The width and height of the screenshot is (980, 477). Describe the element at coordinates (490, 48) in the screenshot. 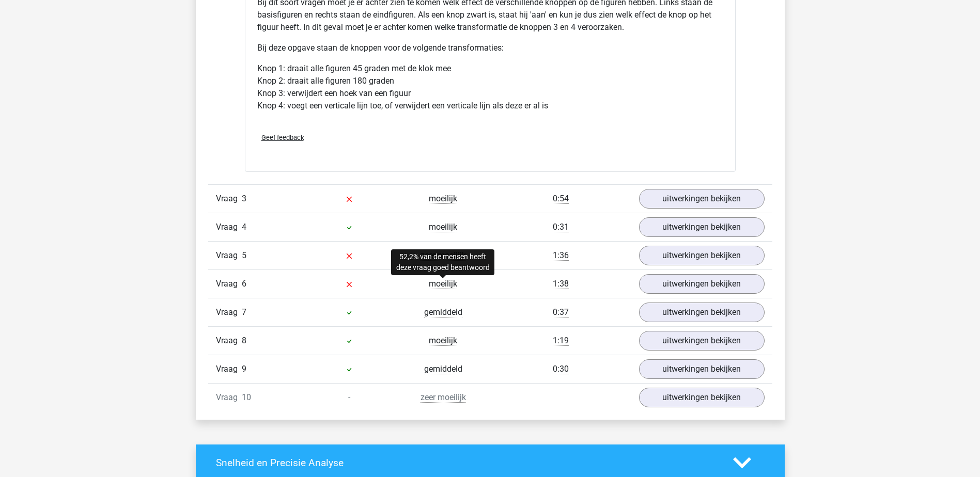

I see `p: Bij deze opgave staan de knoppen voor de volgende transformaties:` at that location.